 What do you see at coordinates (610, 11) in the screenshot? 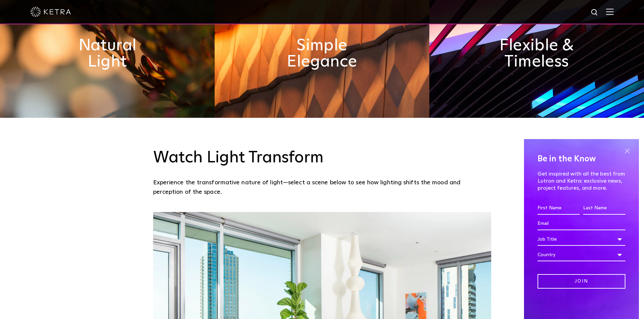
I see `img: Hamburger%20Nav.svg` at bounding box center [610, 11].